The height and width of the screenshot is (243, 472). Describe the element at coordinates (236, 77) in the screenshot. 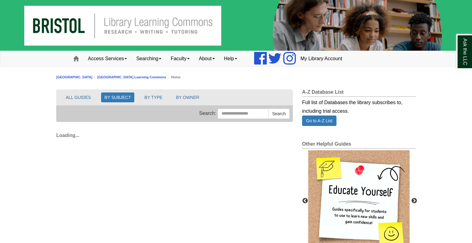

I see `nav: breadcrumb` at that location.